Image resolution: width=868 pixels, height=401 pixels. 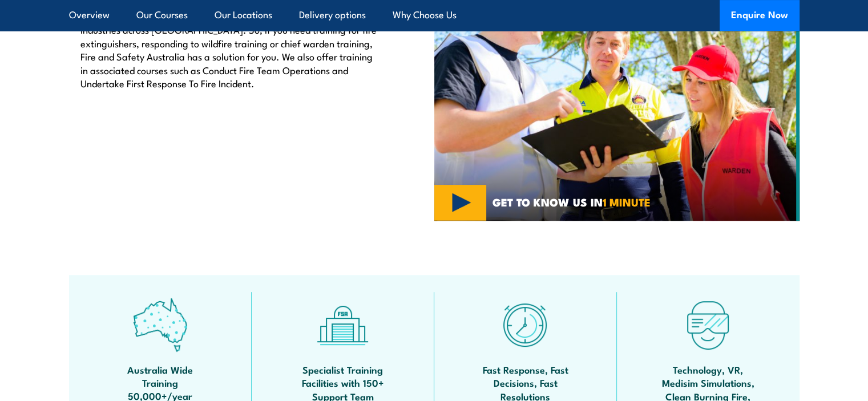 What do you see at coordinates (626, 201) in the screenshot?
I see `strong: 1 MINUTE` at bounding box center [626, 201].